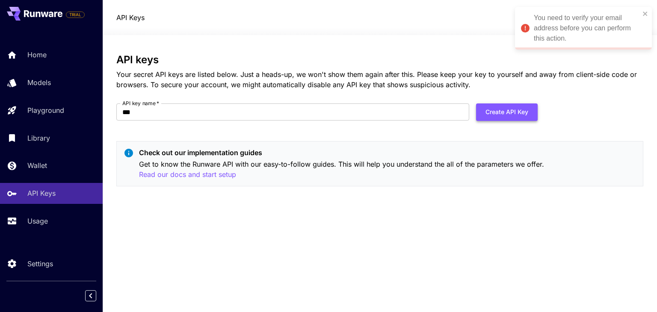  What do you see at coordinates (75, 15) in the screenshot?
I see `span: Add your payment card to enable full platform functionality.` at bounding box center [75, 15].